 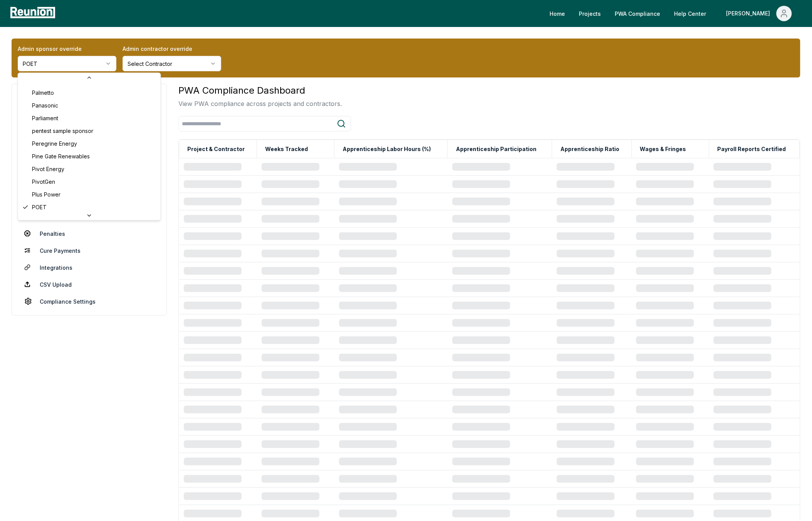 What do you see at coordinates (48, 168) in the screenshot?
I see `span: Pivot Energy` at bounding box center [48, 168].